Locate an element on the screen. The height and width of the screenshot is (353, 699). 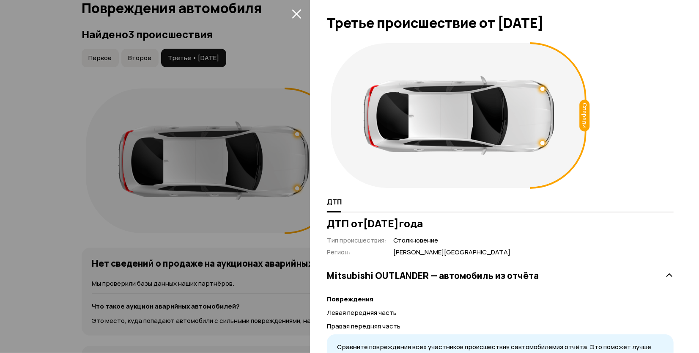
div: Спереди is located at coordinates (585, 116).